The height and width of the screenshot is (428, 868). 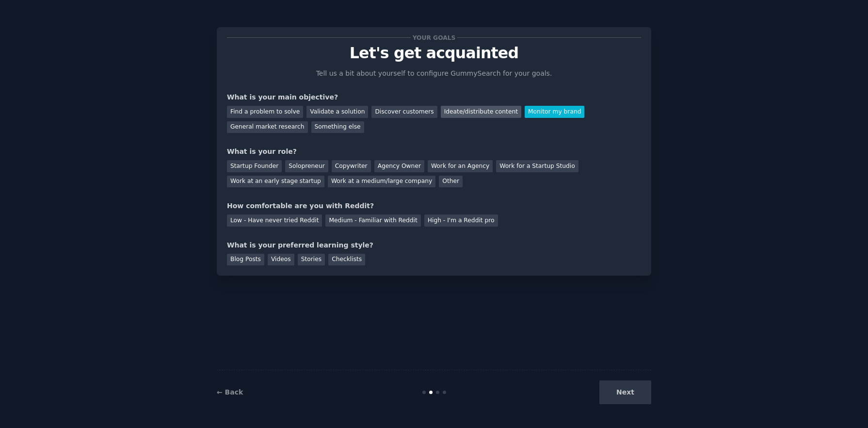 What do you see at coordinates (461, 221) in the screenshot?
I see `div: High - I'm a Reddit pro` at bounding box center [461, 221].